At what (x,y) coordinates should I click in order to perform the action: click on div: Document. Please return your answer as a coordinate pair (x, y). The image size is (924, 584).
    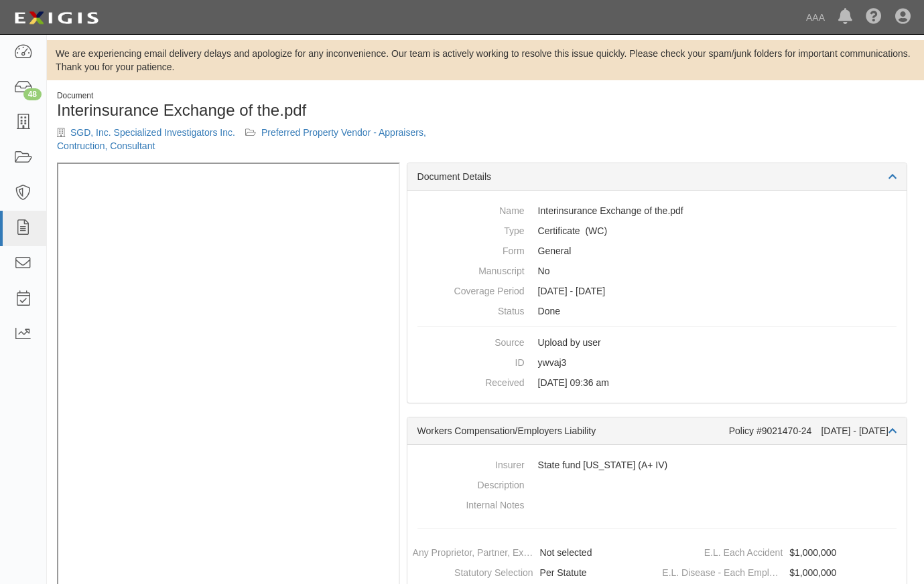
    Looking at the image, I should click on (266, 96).